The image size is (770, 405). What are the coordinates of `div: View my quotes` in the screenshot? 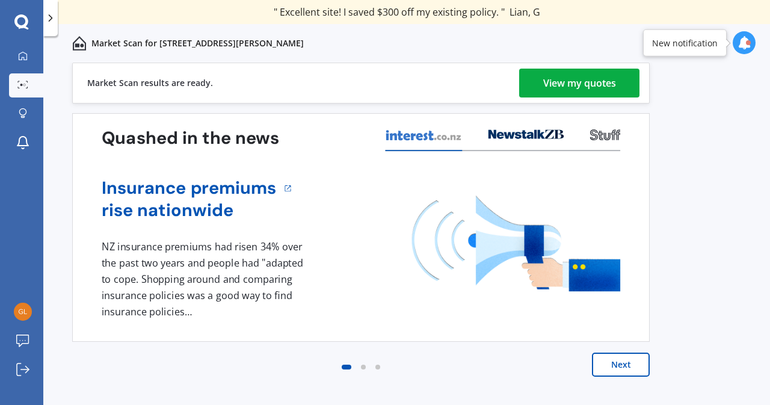 It's located at (580, 83).